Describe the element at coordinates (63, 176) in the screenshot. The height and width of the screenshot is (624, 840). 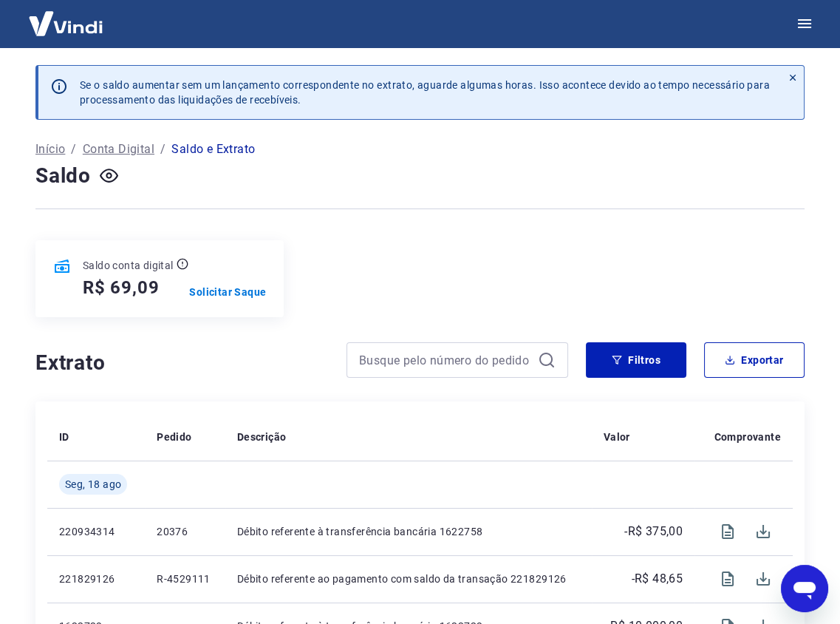
I see `h4: Saldo` at that location.